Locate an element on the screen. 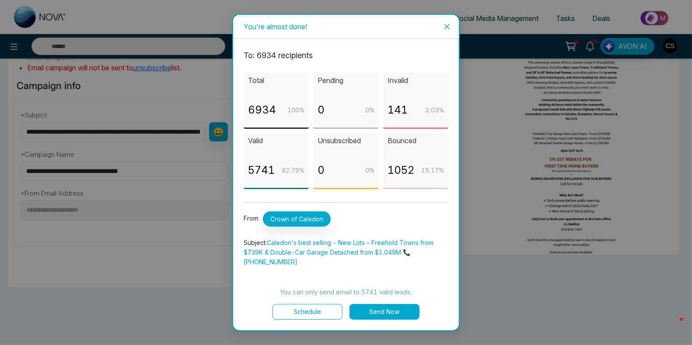  p: Bounced is located at coordinates (415, 141).